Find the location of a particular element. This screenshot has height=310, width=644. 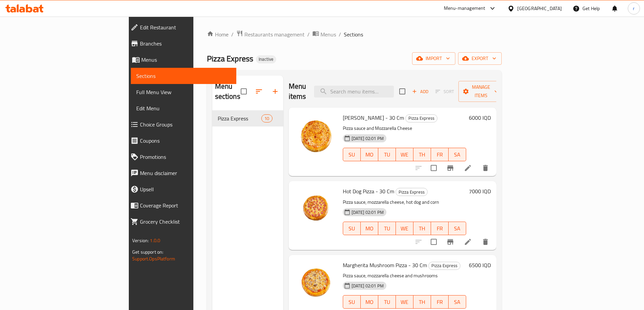

a: Edit Menu is located at coordinates (184, 108).